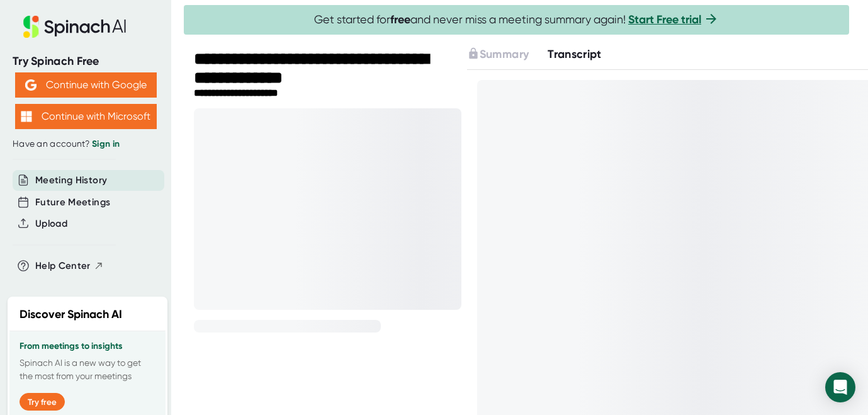  What do you see at coordinates (516, 20) in the screenshot?
I see `span: Get started for and never miss a meeting summary again!` at bounding box center [516, 20].